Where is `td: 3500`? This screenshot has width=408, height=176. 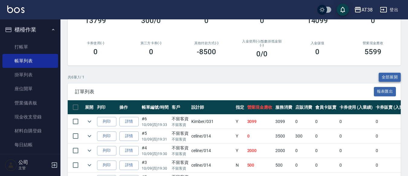
td: 3500 is located at coordinates (284, 136).